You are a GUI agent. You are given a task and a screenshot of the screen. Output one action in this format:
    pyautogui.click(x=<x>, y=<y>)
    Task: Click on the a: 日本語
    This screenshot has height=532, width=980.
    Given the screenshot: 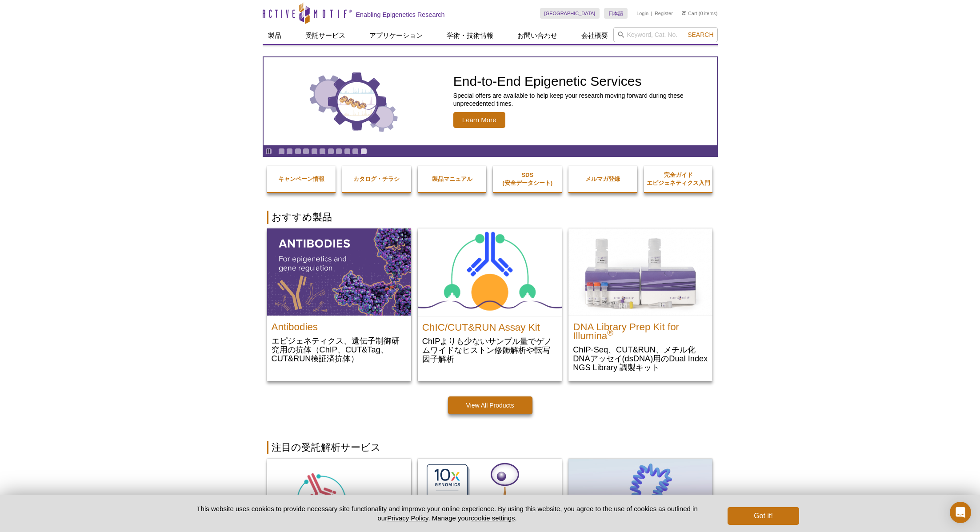 What is the action you would take?
    pyautogui.click(x=616, y=14)
    